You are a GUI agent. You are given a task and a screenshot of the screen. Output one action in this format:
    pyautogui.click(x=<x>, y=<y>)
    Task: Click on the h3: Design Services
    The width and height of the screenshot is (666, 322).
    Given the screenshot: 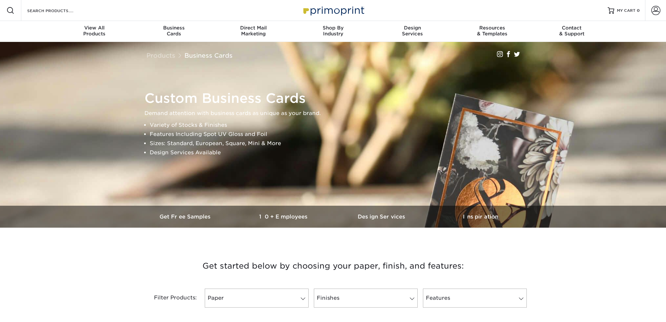 What is the action you would take?
    pyautogui.click(x=382, y=217)
    